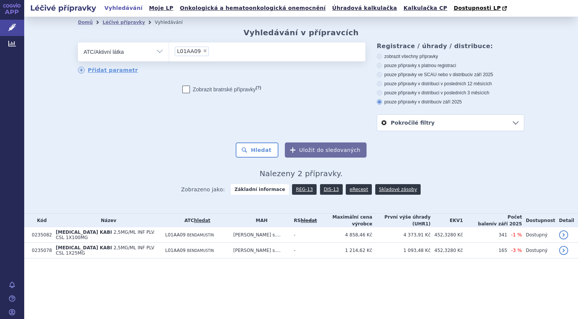 Image resolution: width=578 pixels, height=319 pixels. What do you see at coordinates (485, 250) in the screenshot?
I see `td: 165` at bounding box center [485, 250].